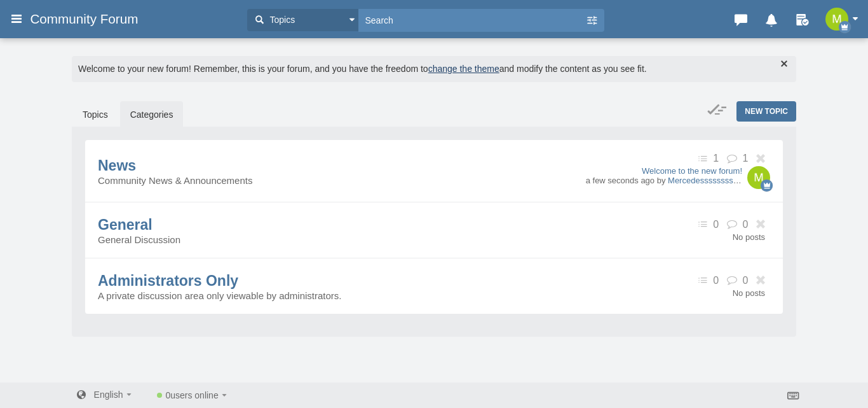 The image size is (868, 408). I want to click on span: users online, so click(195, 394).